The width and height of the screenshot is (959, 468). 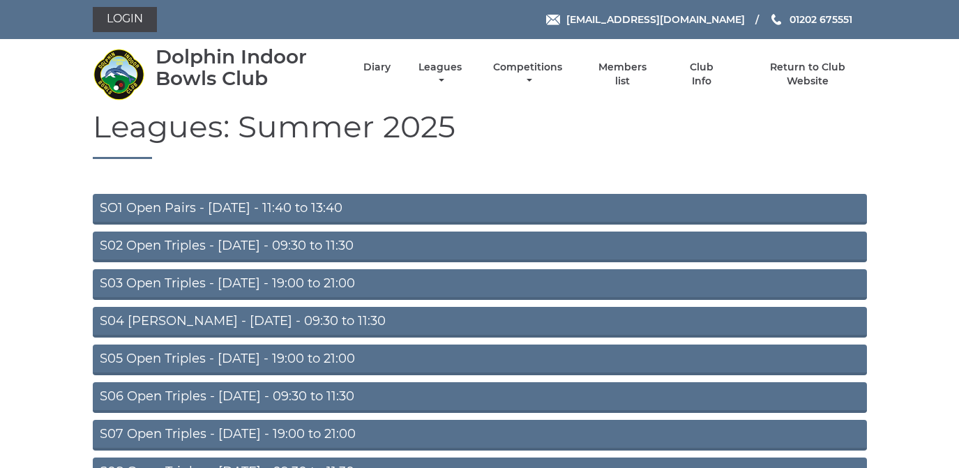 What do you see at coordinates (776, 20) in the screenshot?
I see `img: Phone us` at bounding box center [776, 20].